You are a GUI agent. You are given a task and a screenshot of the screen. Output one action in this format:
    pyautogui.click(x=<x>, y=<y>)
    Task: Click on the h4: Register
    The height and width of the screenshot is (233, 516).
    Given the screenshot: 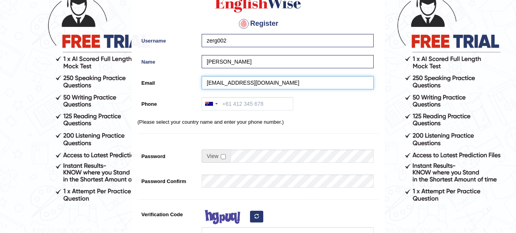 What is the action you would take?
    pyautogui.click(x=258, y=24)
    